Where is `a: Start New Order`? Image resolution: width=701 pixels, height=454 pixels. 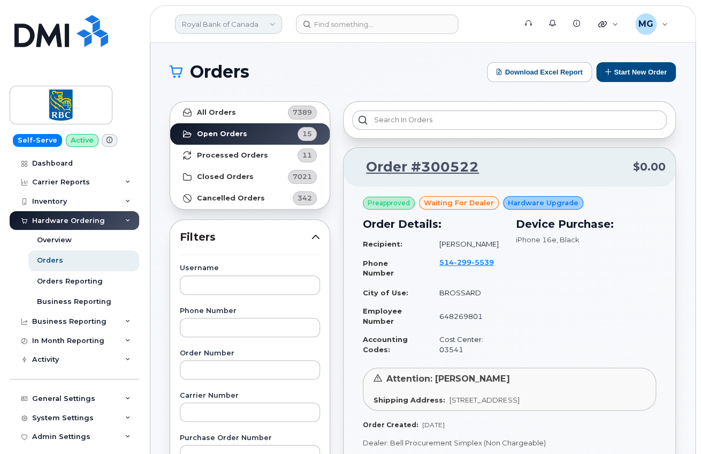 a: Start New Order is located at coordinates (636, 72).